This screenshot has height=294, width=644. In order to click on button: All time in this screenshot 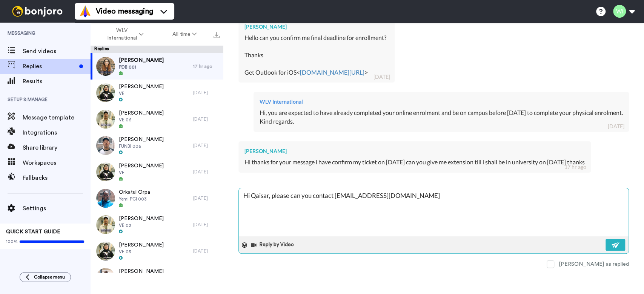, I will do `click(185, 34)`.